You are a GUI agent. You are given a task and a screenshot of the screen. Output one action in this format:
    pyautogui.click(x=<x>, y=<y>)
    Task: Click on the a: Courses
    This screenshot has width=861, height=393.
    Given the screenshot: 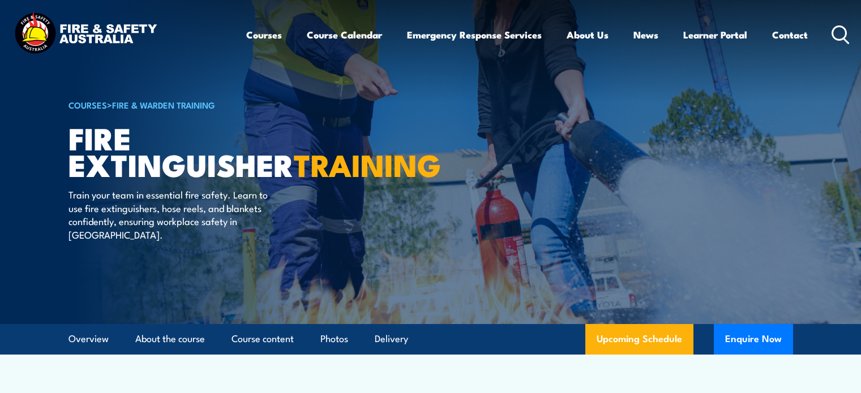 What is the action you would take?
    pyautogui.click(x=264, y=35)
    